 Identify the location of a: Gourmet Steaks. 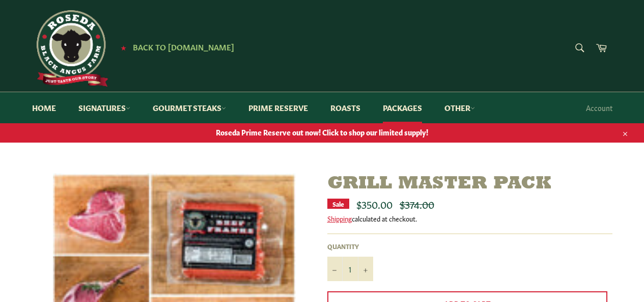
(189, 107).